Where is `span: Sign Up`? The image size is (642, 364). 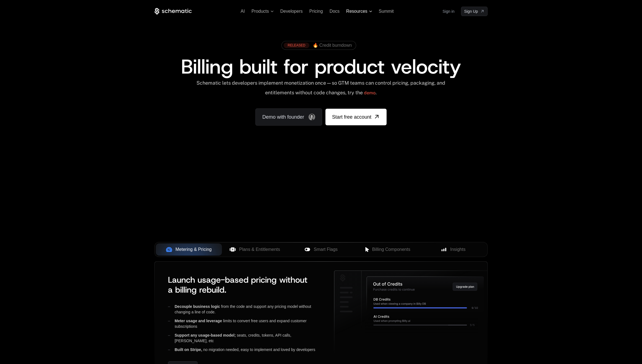 span: Sign Up is located at coordinates (471, 11).